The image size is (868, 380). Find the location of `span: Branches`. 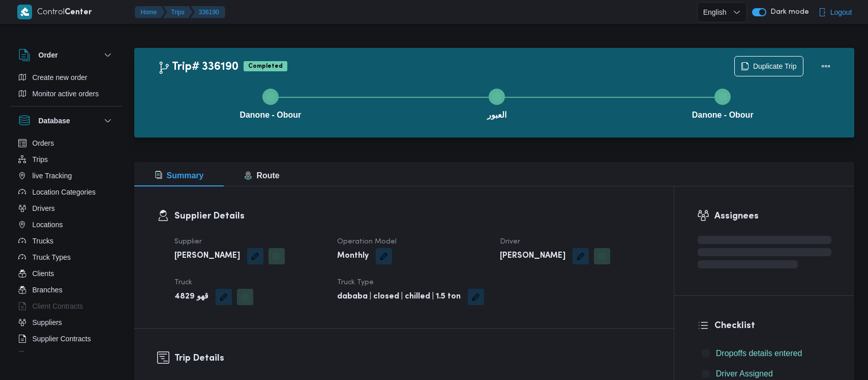

span: Branches is located at coordinates (47, 290).